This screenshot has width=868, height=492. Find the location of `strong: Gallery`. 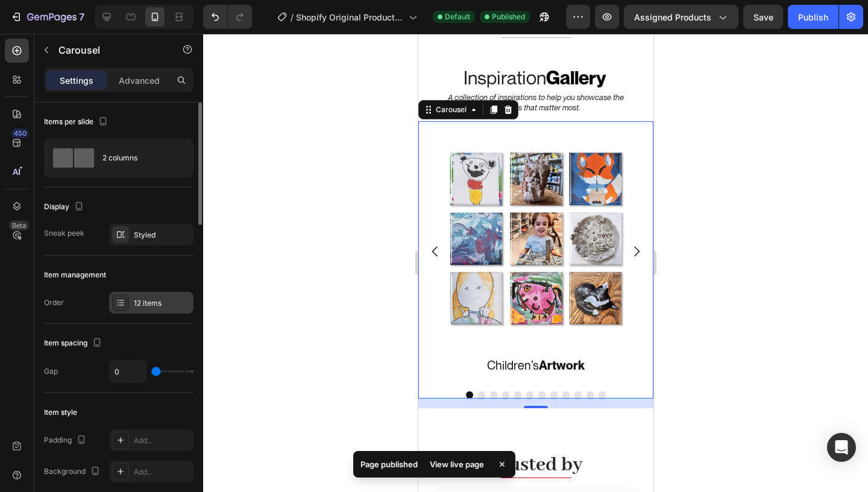

strong: Gallery is located at coordinates (157, 43).